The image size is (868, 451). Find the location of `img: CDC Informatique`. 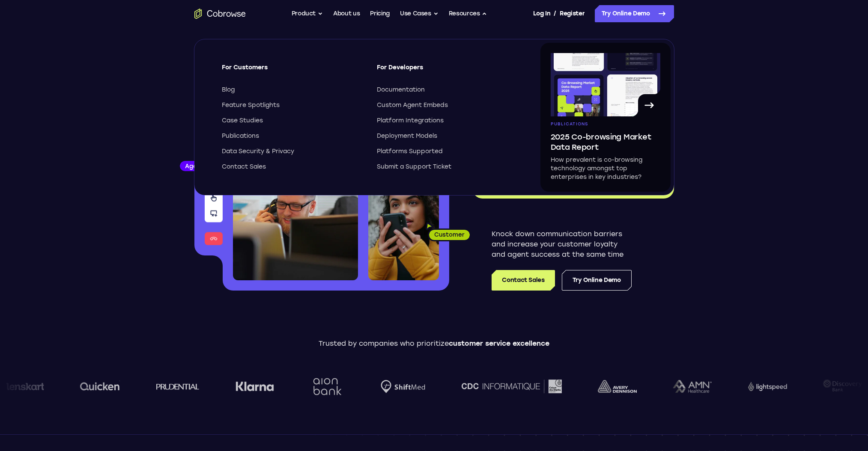

img: CDC Informatique is located at coordinates (511, 386).